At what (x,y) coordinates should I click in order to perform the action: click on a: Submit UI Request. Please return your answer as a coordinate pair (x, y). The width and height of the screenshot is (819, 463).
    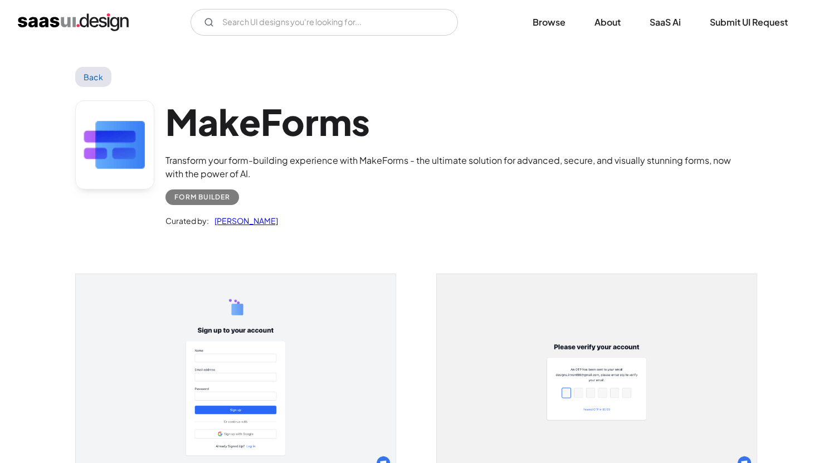
    Looking at the image, I should click on (749, 22).